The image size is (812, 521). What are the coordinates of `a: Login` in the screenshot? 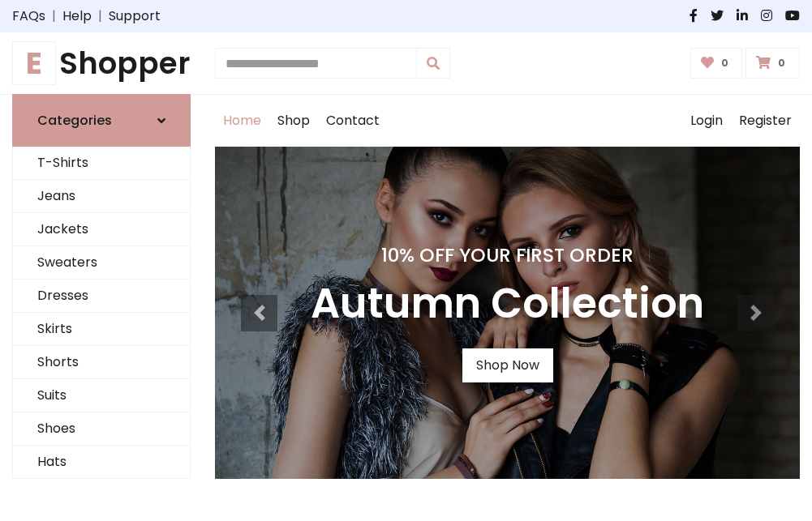 It's located at (707, 121).